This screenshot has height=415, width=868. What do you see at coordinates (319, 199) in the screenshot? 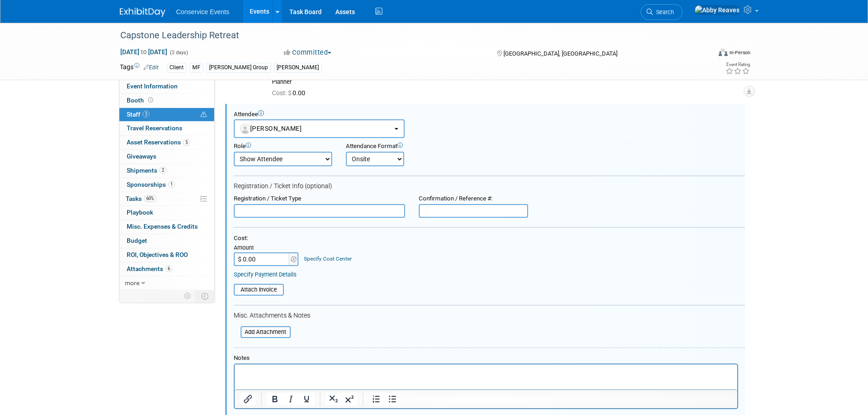
I see `div: Registration / Ticket Type` at bounding box center [319, 199].